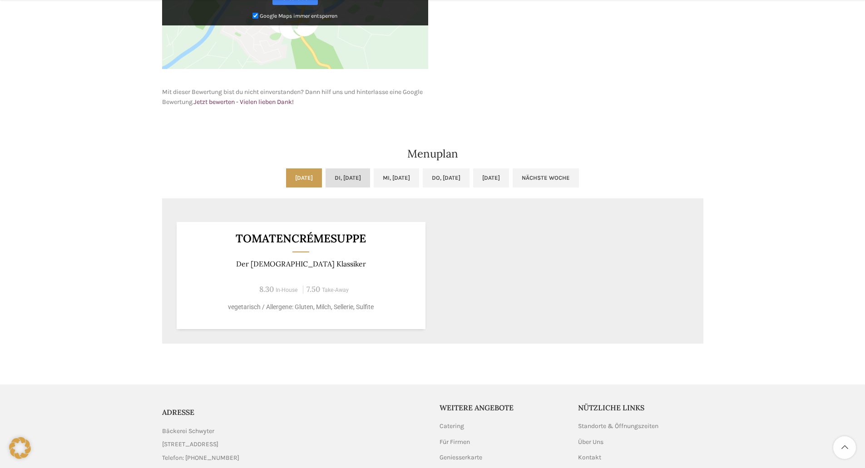 The height and width of the screenshot is (468, 865). Describe the element at coordinates (294, 458) in the screenshot. I see `a: List item link` at that location.